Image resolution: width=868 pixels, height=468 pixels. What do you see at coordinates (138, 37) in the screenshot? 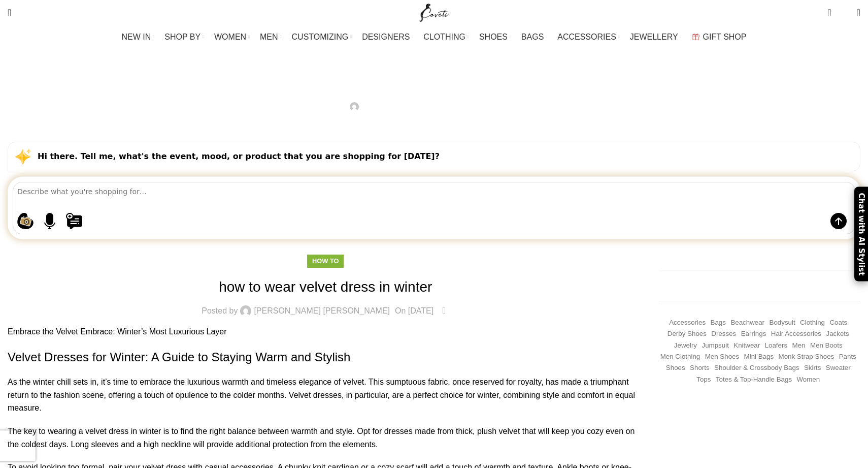
I see `a: NEW IN` at bounding box center [138, 37].